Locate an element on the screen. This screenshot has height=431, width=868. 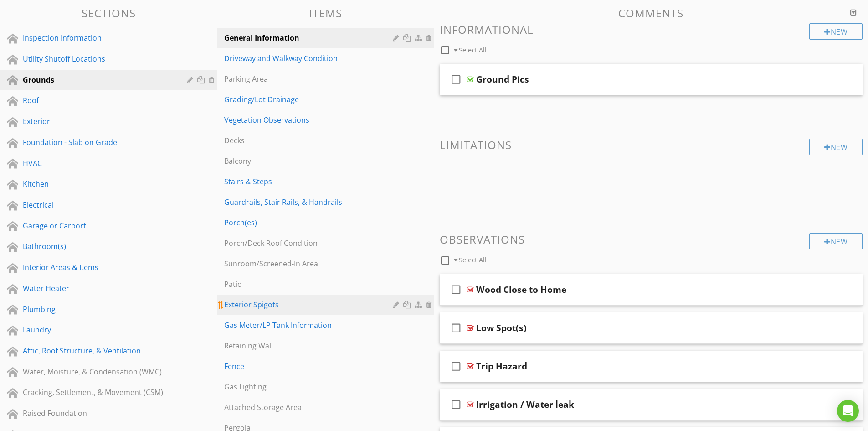
div: Patio is located at coordinates (310, 284).